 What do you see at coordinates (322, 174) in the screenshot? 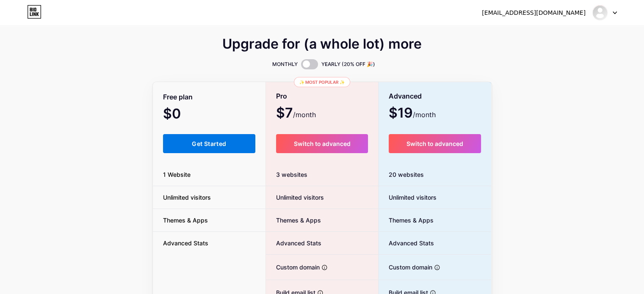
I see `div: 3 websites` at bounding box center [322, 174].